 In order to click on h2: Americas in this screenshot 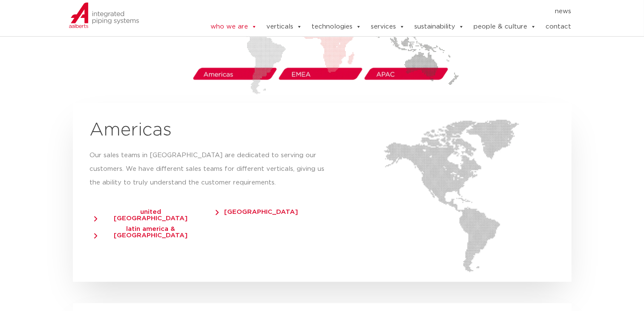, I will do `click(212, 131)`.